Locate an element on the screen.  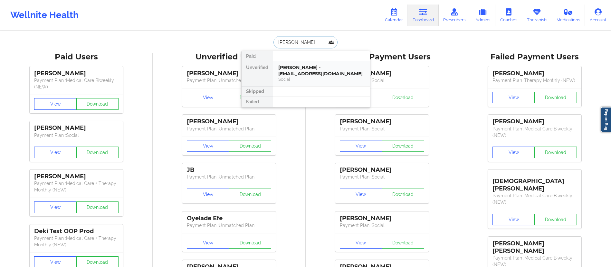
a: Coaches is located at coordinates (509, 15).